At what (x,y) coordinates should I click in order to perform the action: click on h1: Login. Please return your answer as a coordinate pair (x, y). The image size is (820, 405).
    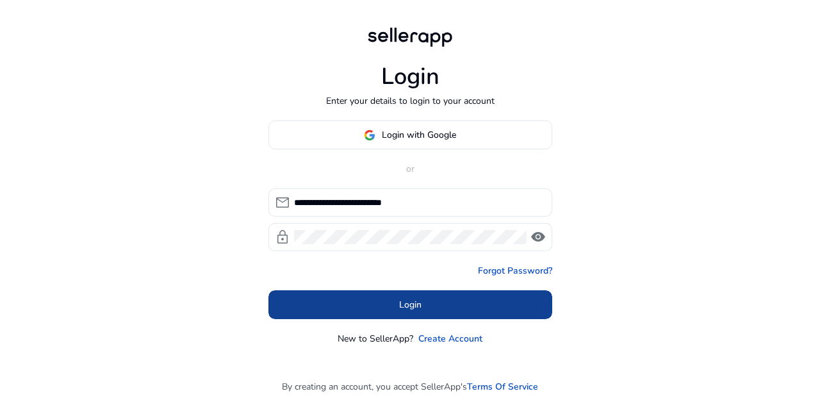
    Looking at the image, I should click on (410, 76).